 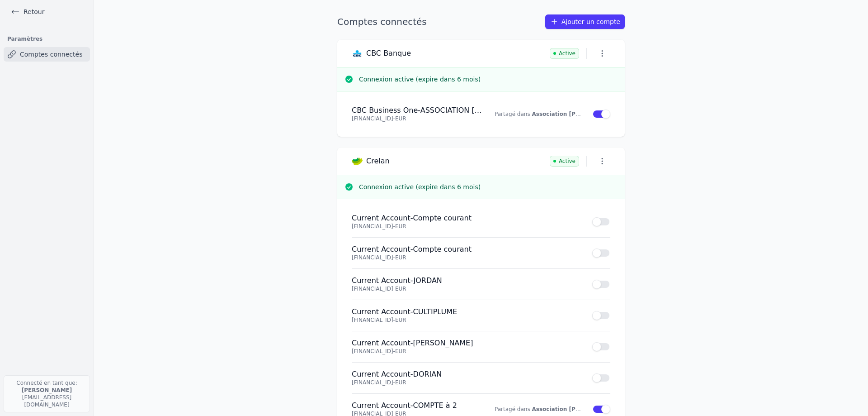 I want to click on h3: CBC Banque, so click(x=388, y=53).